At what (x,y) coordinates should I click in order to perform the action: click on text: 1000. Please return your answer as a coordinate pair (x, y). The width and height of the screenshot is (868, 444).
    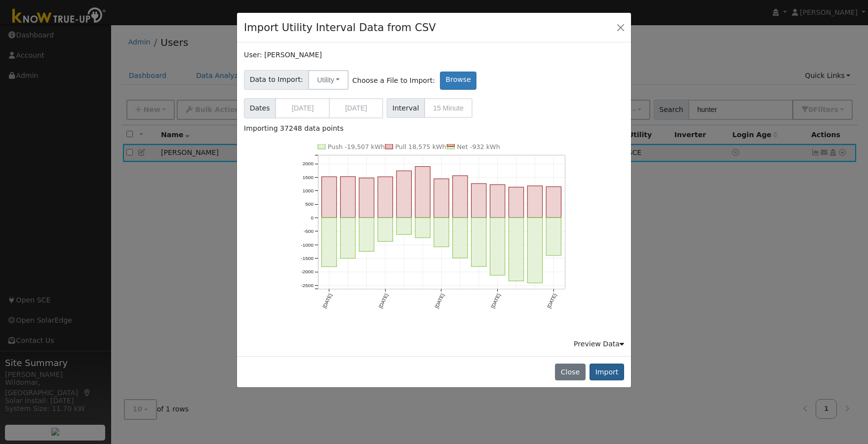
    Looking at the image, I should click on (308, 190).